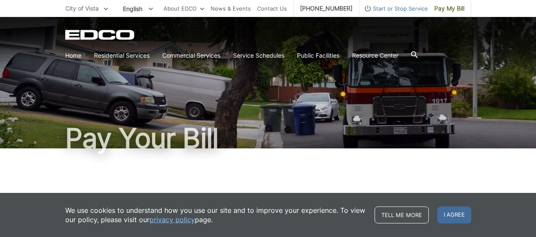 The width and height of the screenshot is (536, 237). Describe the element at coordinates (122, 56) in the screenshot. I see `a: Residential Services` at that location.